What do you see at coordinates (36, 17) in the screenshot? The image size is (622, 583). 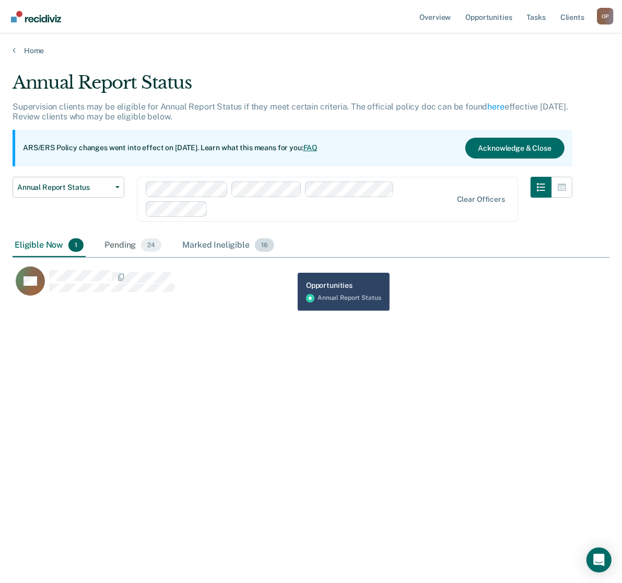 I see `img: Recidiviz` at bounding box center [36, 17].